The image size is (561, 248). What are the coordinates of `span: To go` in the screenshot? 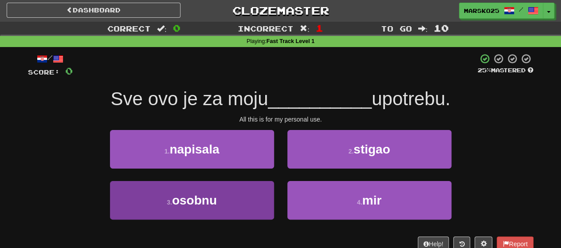 It's located at (396, 28).